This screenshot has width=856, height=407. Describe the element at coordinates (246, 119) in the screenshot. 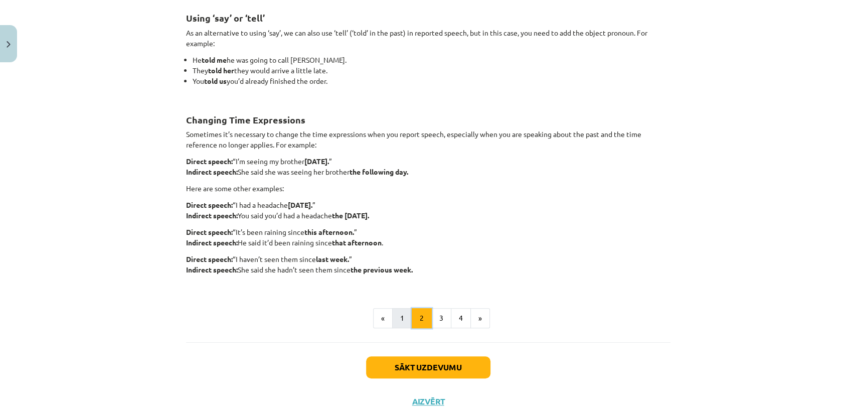

I see `strong: Changing Time Expressions` at that location.